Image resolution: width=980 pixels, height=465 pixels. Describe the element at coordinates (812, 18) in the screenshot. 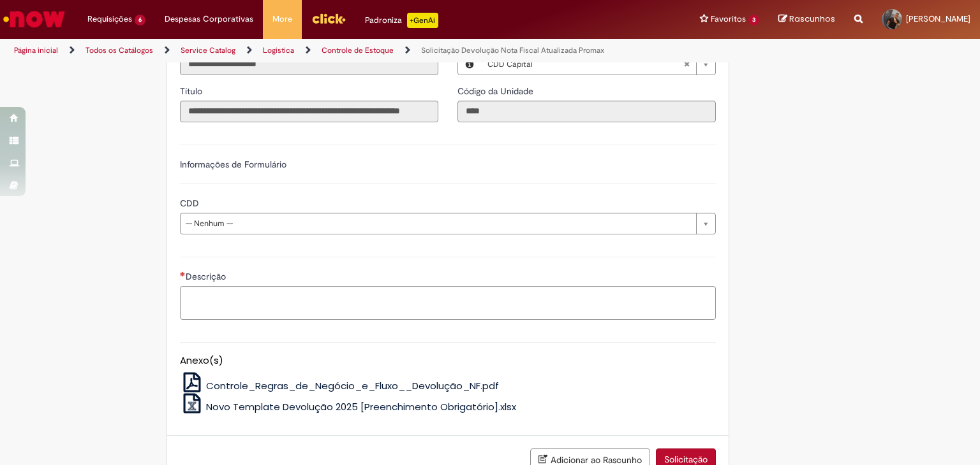

I see `span: Rascunhos` at that location.